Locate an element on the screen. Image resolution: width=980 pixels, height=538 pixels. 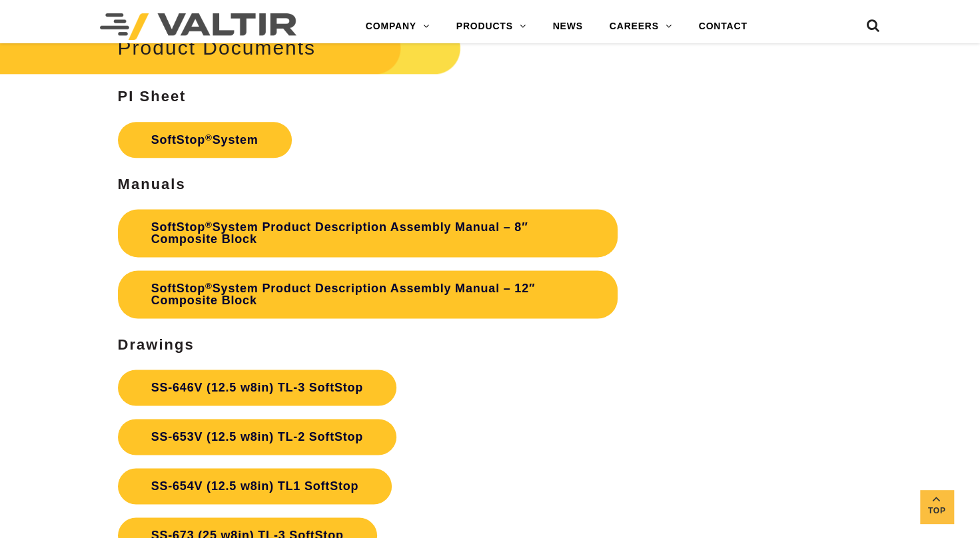
img: Valtir is located at coordinates (198, 27).